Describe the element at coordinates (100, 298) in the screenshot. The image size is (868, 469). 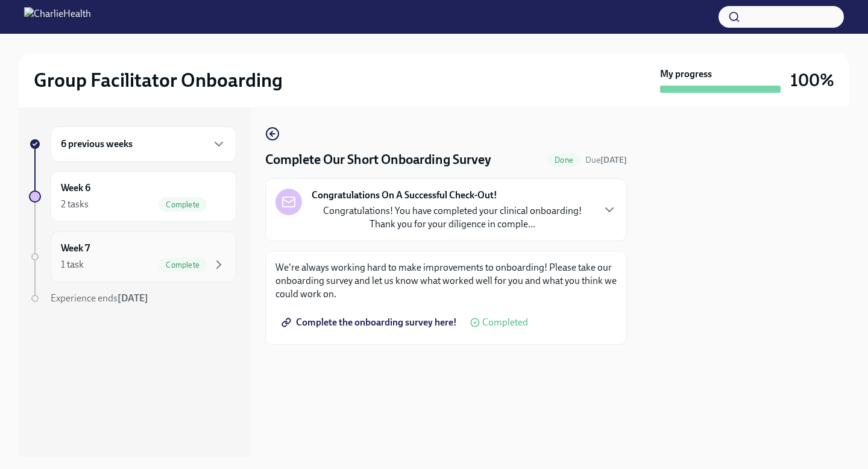
I see `span: Experience ends` at that location.